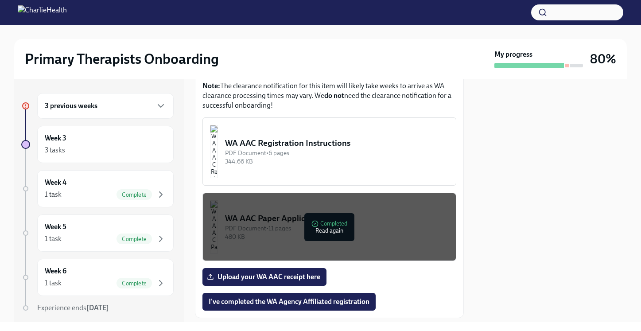 Image resolution: width=641 pixels, height=331 pixels. Describe the element at coordinates (71, 106) in the screenshot. I see `h6: 3 previous weeks` at that location.